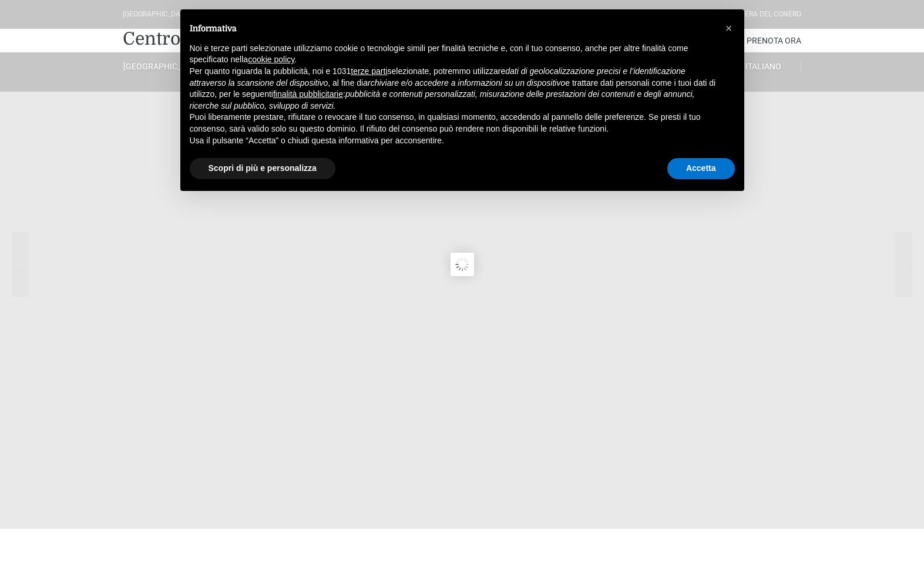 Image resolution: width=924 pixels, height=584 pixels. What do you see at coordinates (701, 168) in the screenshot?
I see `button: Accetta` at bounding box center [701, 168].